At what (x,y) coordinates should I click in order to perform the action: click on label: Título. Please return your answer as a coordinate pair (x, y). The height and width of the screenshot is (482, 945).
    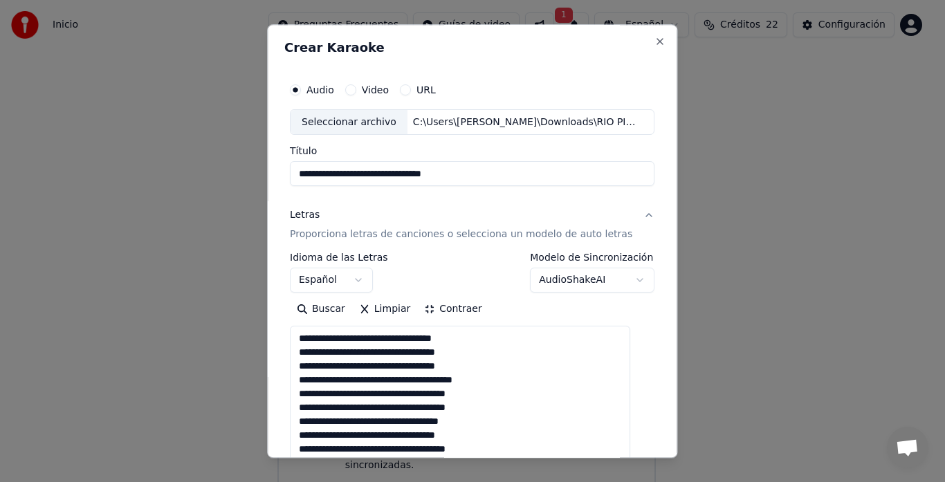
    Looking at the image, I should click on (472, 151).